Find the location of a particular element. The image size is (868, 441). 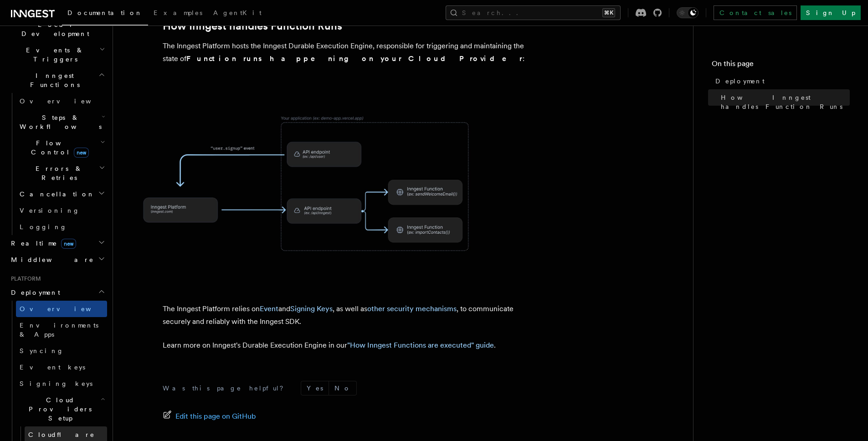

button: No is located at coordinates (343, 388).